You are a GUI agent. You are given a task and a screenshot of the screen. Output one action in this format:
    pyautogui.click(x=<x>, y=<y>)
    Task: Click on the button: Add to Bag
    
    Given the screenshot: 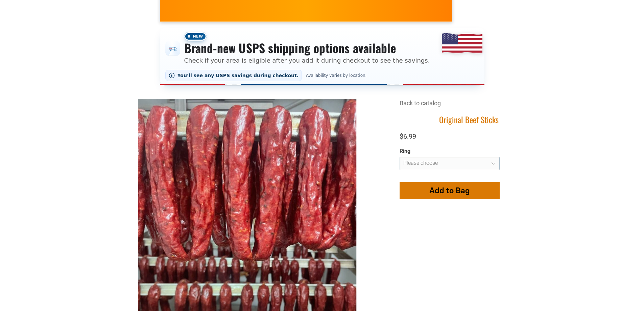 What is the action you would take?
    pyautogui.click(x=450, y=190)
    